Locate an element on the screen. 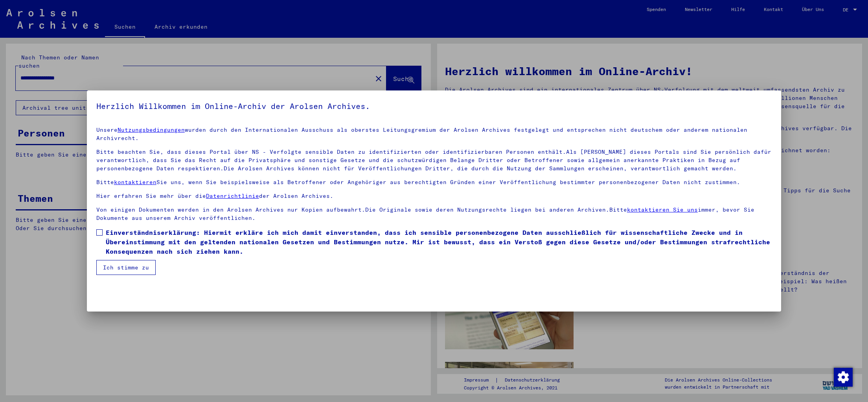  p: Bitte Sie uns, wenn Sie beispielsweise als Betroffener oder Angehöriger aus berechtigten Gründen ... is located at coordinates (434, 182).